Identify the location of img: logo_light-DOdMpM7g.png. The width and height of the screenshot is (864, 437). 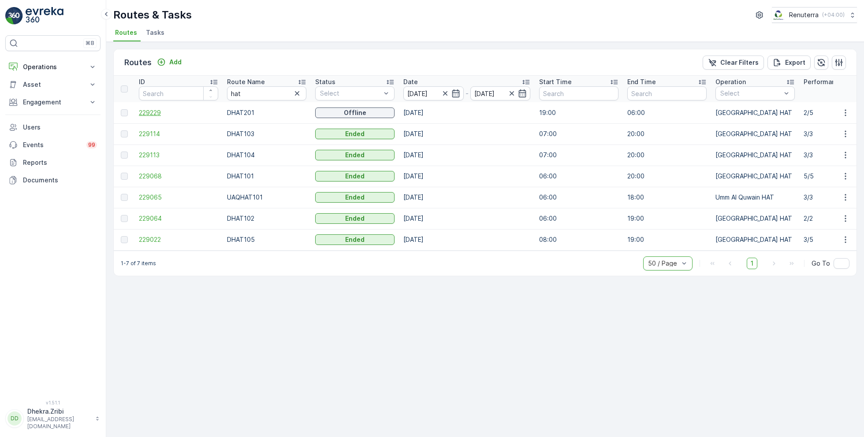
(45, 16).